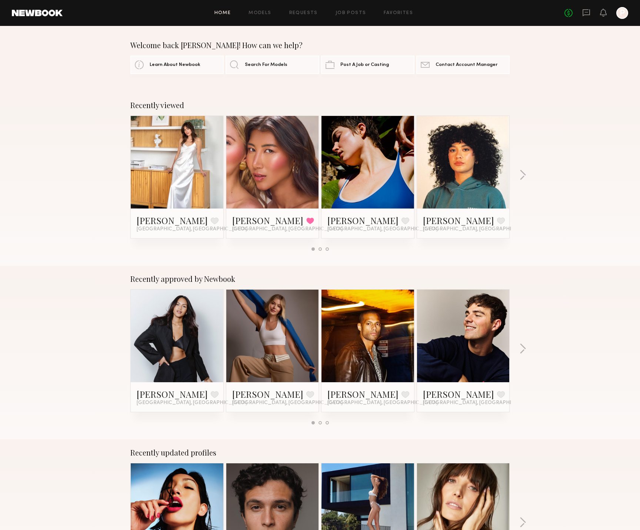 This screenshot has width=640, height=530. What do you see at coordinates (463, 65) in the screenshot?
I see `a: Contact Account Manager` at bounding box center [463, 65].